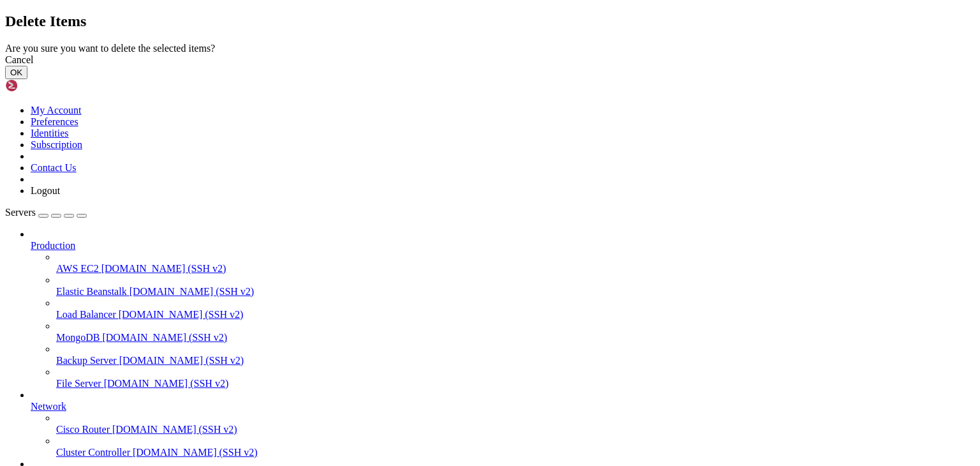  I want to click on div: (15, 10), so click(120, 162).